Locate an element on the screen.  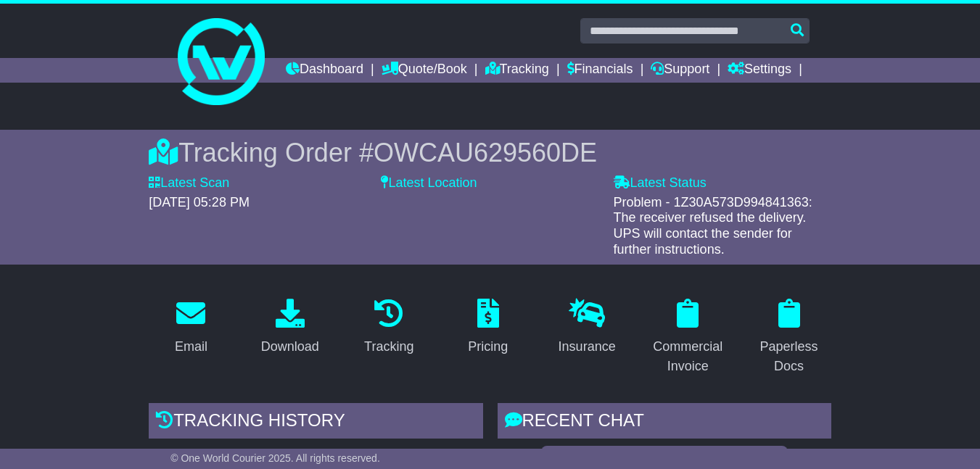
label: Latest Status is located at coordinates (660, 184).